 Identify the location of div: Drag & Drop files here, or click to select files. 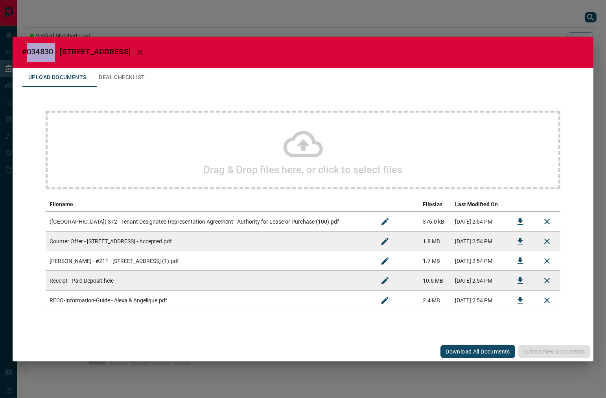
(303, 150).